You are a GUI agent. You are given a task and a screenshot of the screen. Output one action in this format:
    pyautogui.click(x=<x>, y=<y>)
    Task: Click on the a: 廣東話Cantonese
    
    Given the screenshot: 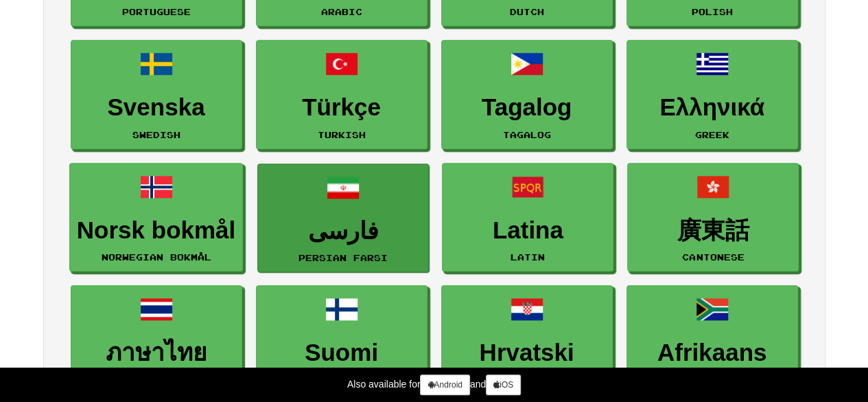 What is the action you would take?
    pyautogui.click(x=713, y=217)
    